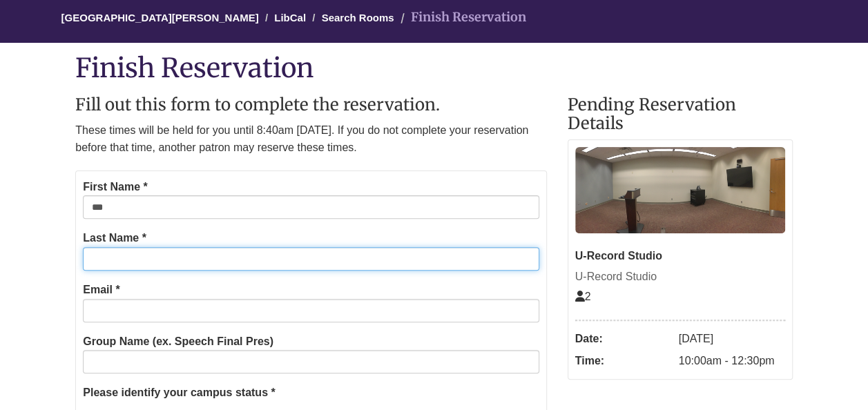 The height and width of the screenshot is (410, 868). I want to click on dt: Time:, so click(623, 361).